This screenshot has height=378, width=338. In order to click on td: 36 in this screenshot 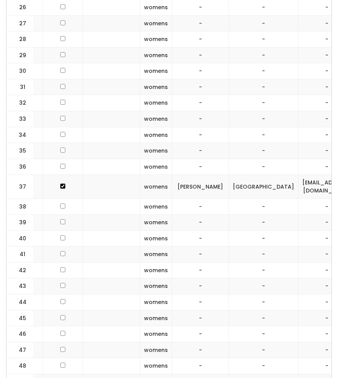, I will do `click(20, 167)`.